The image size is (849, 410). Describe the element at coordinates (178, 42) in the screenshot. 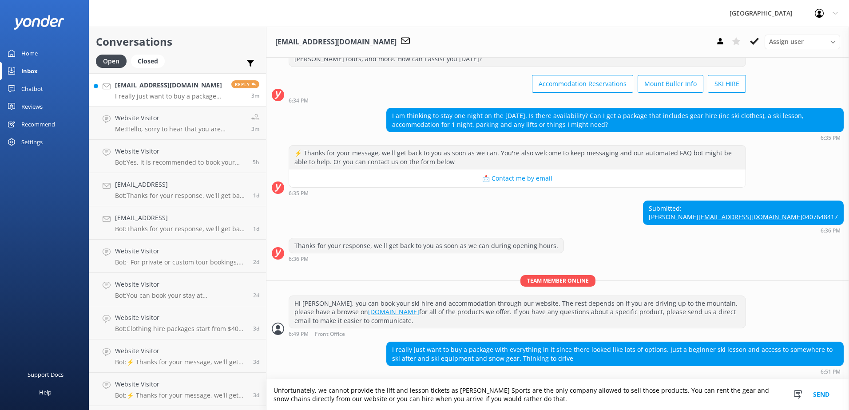

I see `h2: Conversations` at that location.